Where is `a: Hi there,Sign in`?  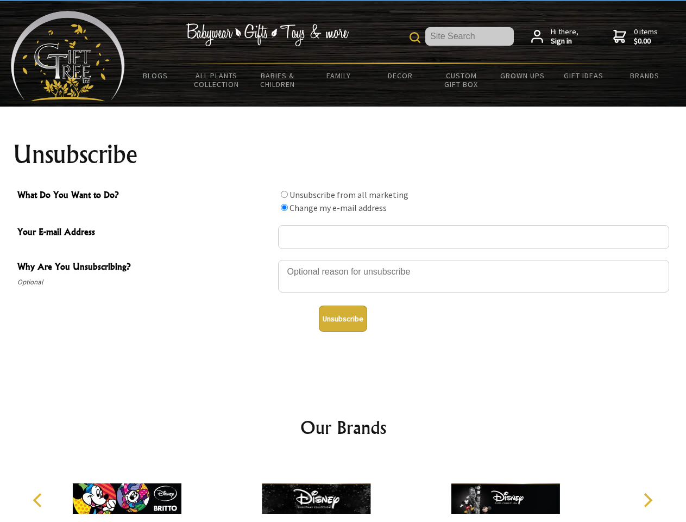 a: Hi there,Sign in is located at coordinates (555, 36).